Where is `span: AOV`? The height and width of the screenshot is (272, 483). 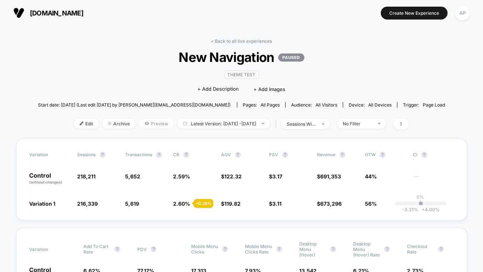 span: AOV is located at coordinates (226, 155).